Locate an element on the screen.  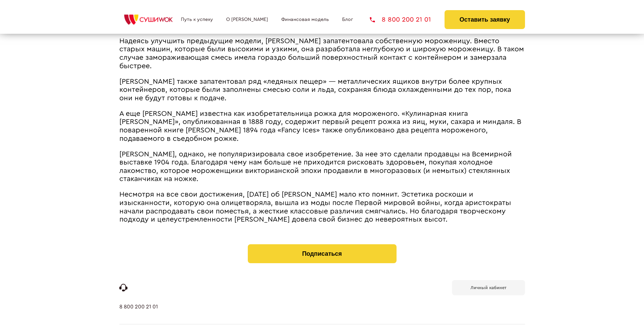
b: Личный кабинет is located at coordinates (489, 288).